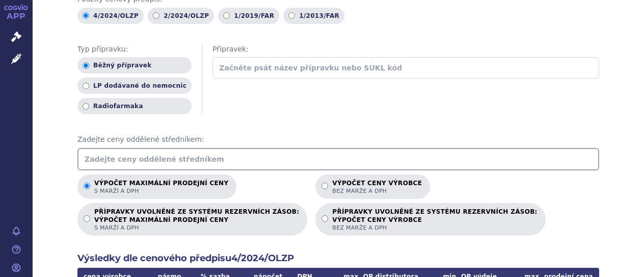  What do you see at coordinates (249, 16) in the screenshot?
I see `label: 1/2019/FAR` at bounding box center [249, 16].